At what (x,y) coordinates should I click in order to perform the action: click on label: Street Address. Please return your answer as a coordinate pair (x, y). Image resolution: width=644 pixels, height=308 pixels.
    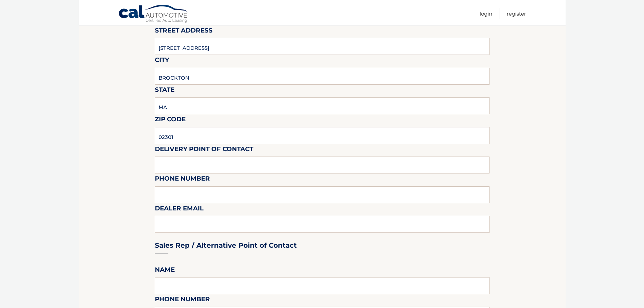
    Looking at the image, I should click on (184, 31).